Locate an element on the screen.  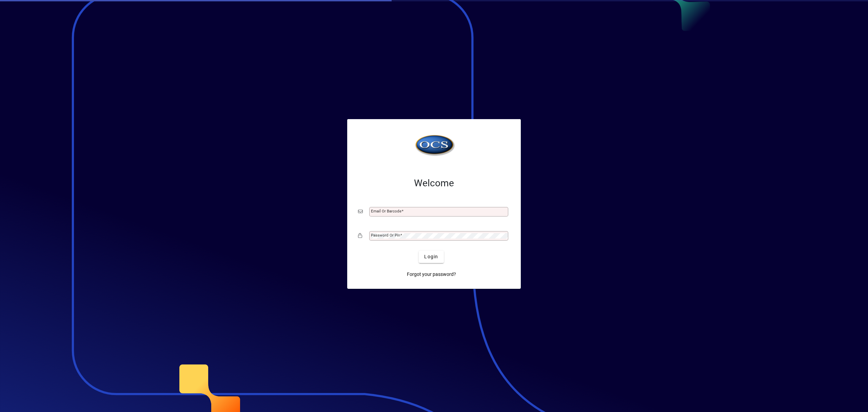
span: Forgot your password? is located at coordinates (431, 274).